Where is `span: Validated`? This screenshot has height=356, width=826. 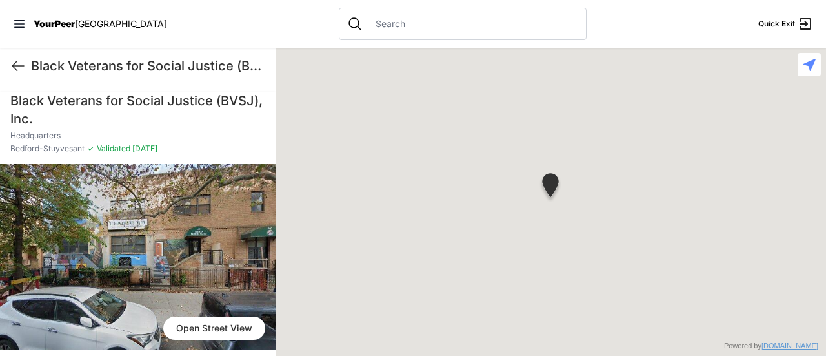
span: Validated is located at coordinates (114, 148).